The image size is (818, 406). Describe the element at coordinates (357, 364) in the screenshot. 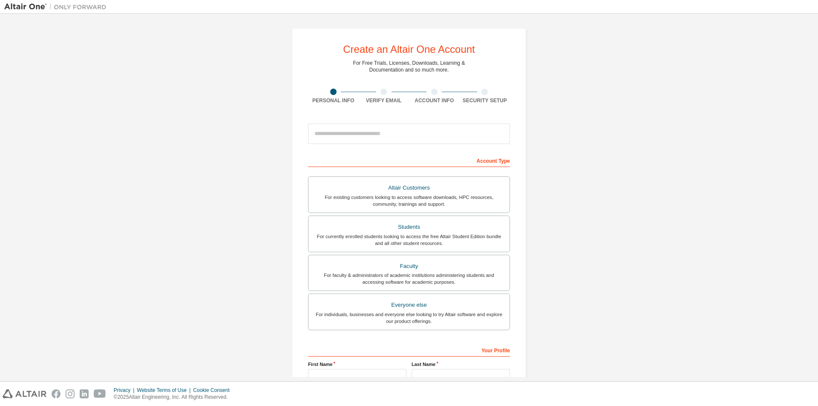

I see `label: First Name` at that location.